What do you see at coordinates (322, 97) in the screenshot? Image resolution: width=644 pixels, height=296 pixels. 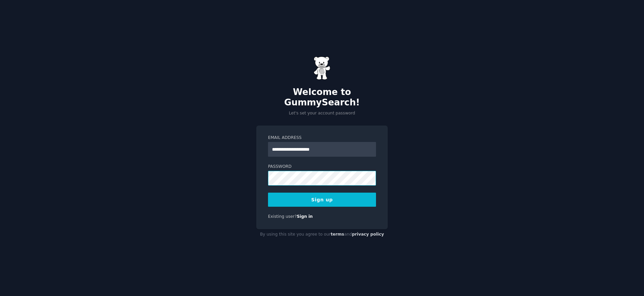 I see `h2: Welcome to GummySearch!` at bounding box center [322, 97].